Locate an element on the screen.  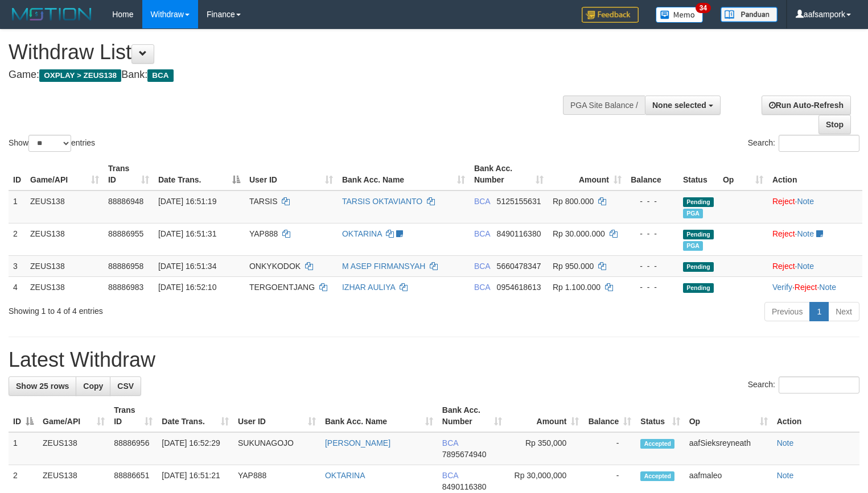
th: User ID: activate to sort column ascending is located at coordinates (291, 174).